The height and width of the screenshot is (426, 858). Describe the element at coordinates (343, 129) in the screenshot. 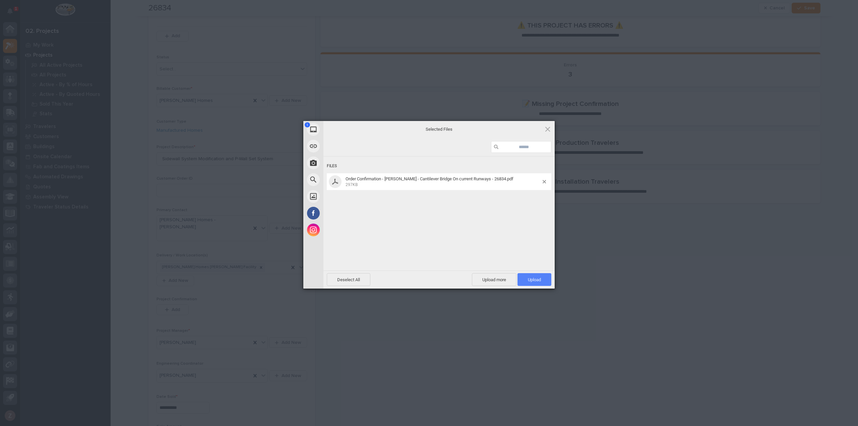

I see `div: My Device` at that location.